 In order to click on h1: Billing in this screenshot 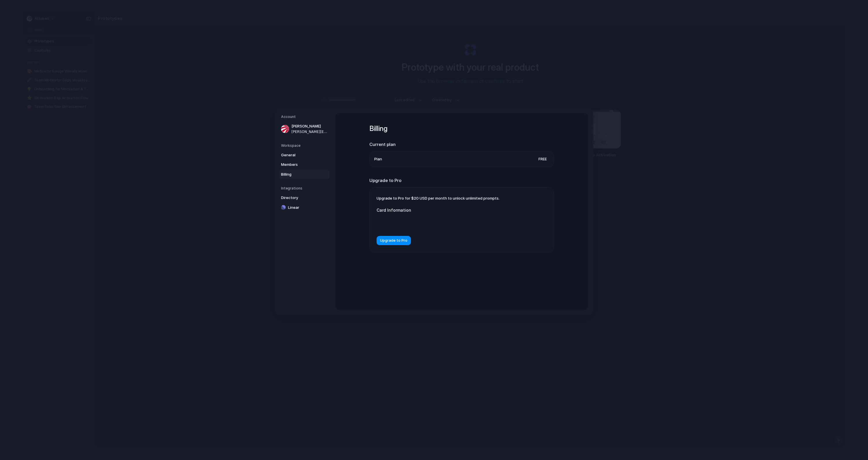, I will do `click(462, 128)`.